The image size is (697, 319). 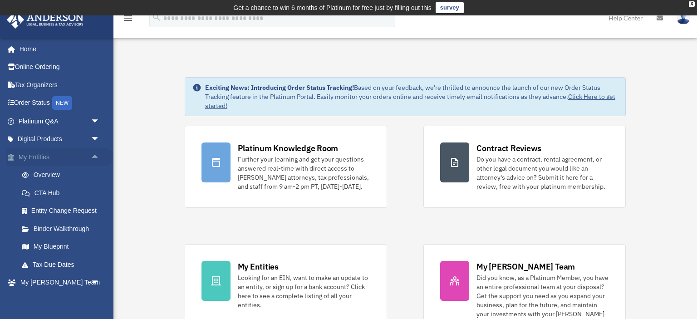 I want to click on a: Binder Walkthrough, so click(x=63, y=229).